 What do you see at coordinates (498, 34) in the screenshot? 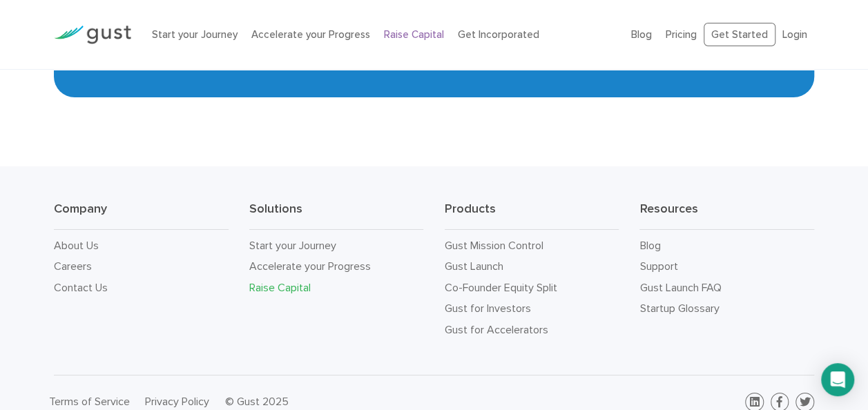
I see `a: Get Incorporated` at bounding box center [498, 34].